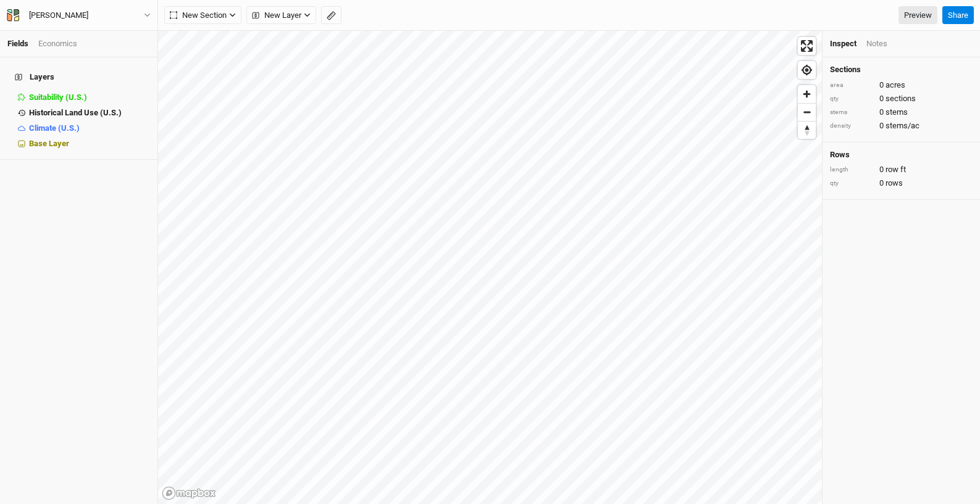 The height and width of the screenshot is (504, 980). What do you see at coordinates (896, 170) in the screenshot?
I see `span: row ft` at bounding box center [896, 170].